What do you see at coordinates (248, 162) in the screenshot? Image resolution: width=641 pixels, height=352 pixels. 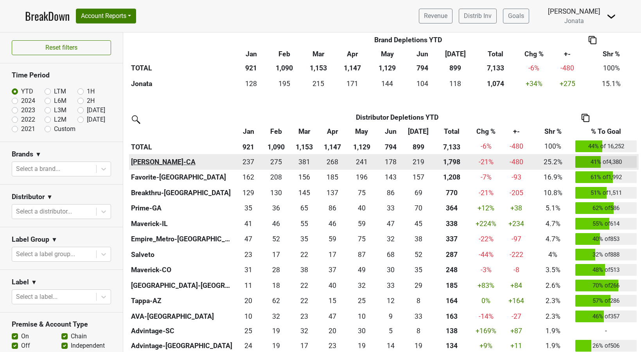 I see `div: 237` at bounding box center [248, 162].